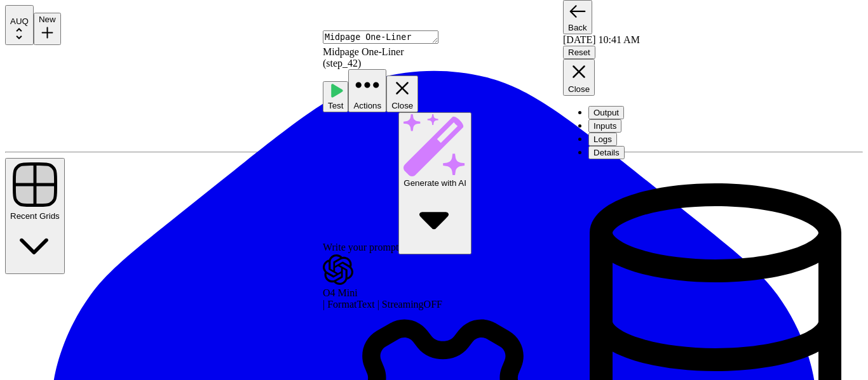  I want to click on span: OFF, so click(433, 304).